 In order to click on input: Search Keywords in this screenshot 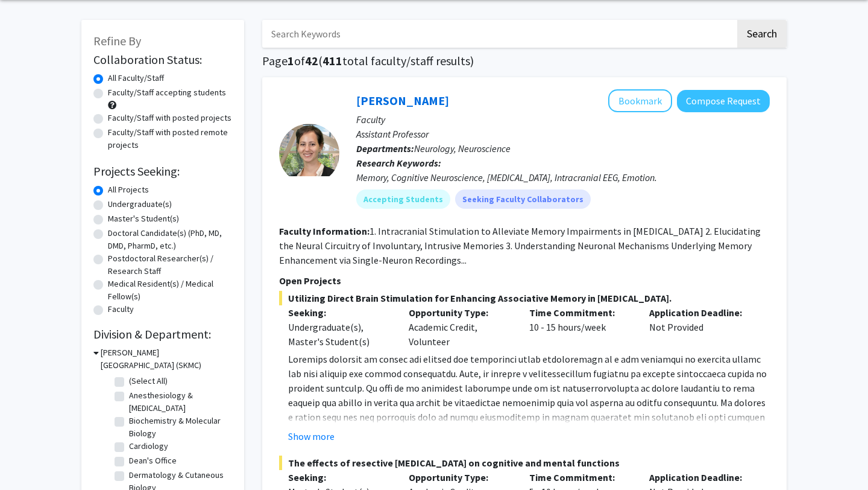, I will do `click(499, 34)`.